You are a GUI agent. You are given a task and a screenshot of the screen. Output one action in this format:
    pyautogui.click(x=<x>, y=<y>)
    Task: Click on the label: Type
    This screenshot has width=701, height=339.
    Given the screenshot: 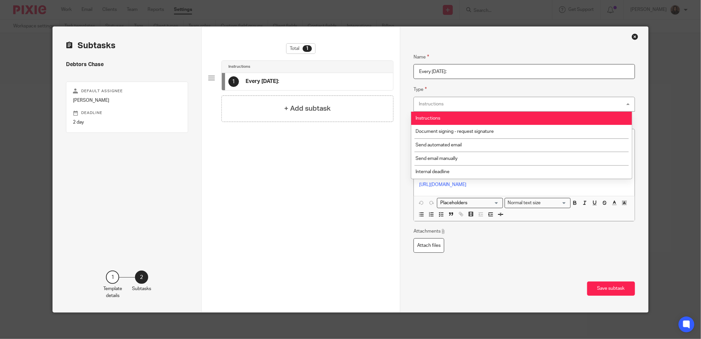 What is the action you would take?
    pyautogui.click(x=420, y=89)
    